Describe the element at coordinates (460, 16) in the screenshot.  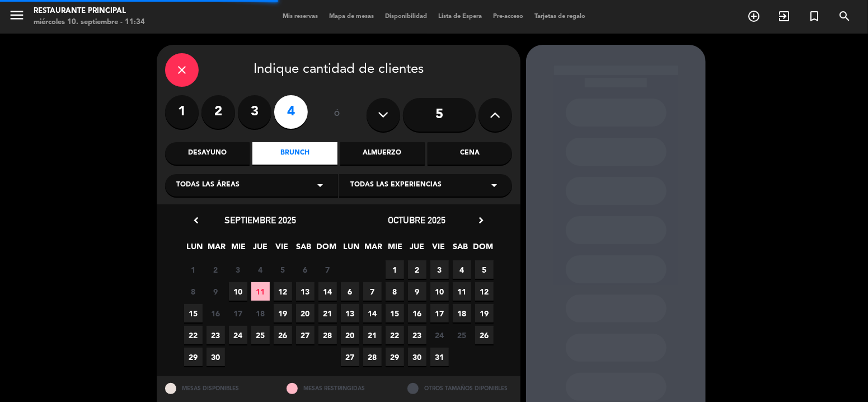
I see `span: Lista de Espera` at that location.